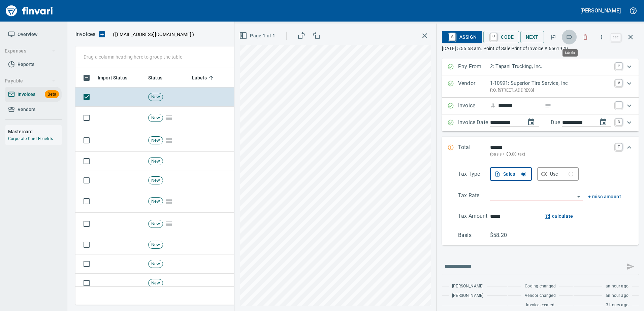 The height and width of the screenshot is (311, 644). Describe the element at coordinates (605, 197) in the screenshot. I see `button: + misc amount` at that location.